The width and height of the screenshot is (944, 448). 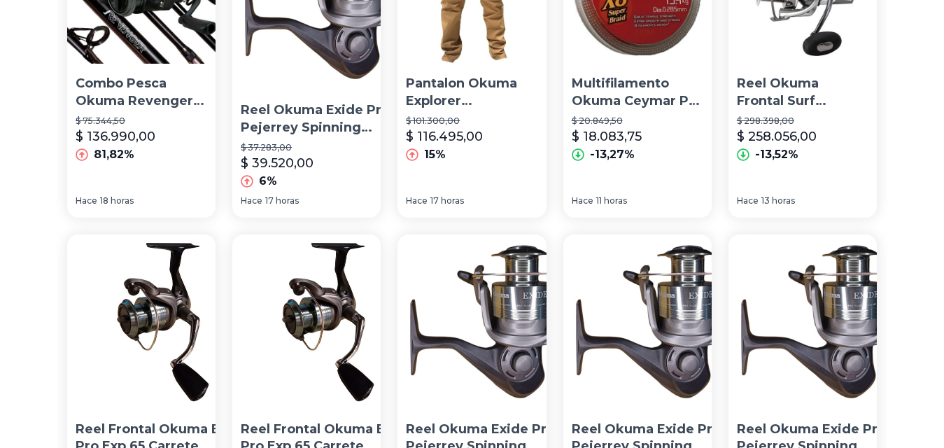 What do you see at coordinates (141, 121) in the screenshot?
I see `p: $ 75.344,50` at bounding box center [141, 121].